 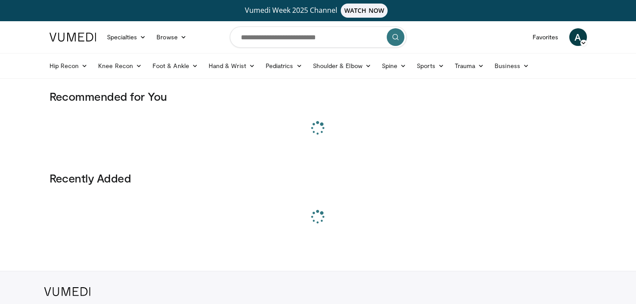 What do you see at coordinates (364, 11) in the screenshot?
I see `span: WATCH NOW` at bounding box center [364, 11].